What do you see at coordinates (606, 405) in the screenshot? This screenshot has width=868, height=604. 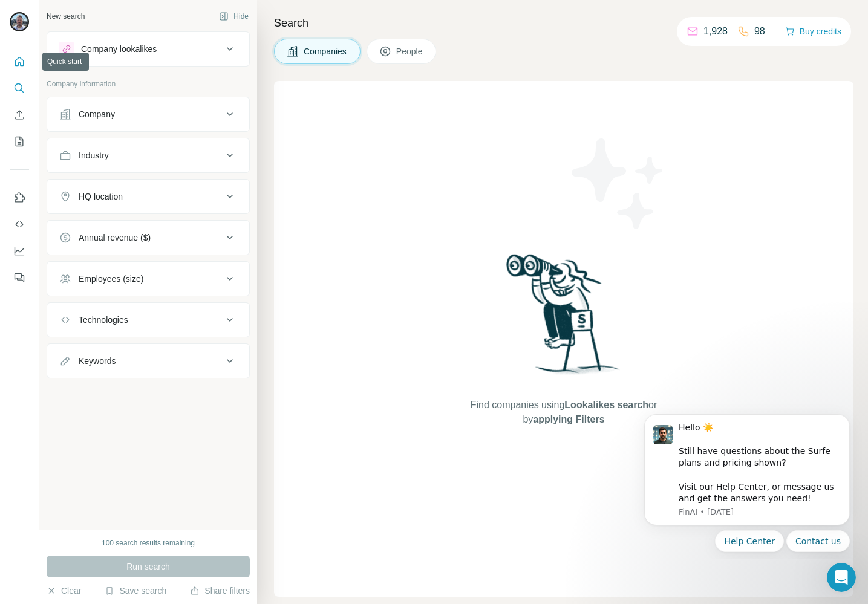 I see `span: Lookalikes search` at bounding box center [606, 405].